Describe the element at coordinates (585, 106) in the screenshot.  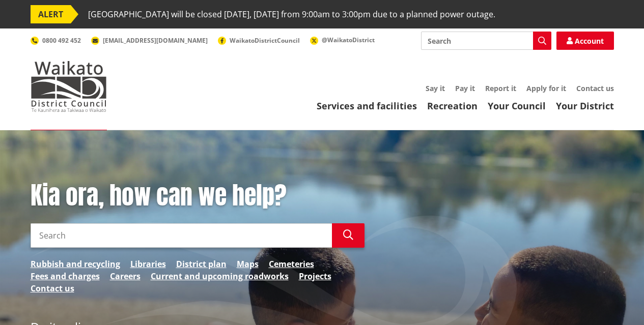
I see `a: Your District` at that location.